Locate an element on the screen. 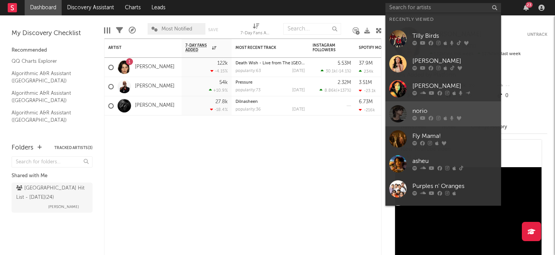 This screenshot has width=555, height=255. div: -18.4 % is located at coordinates (219, 109).